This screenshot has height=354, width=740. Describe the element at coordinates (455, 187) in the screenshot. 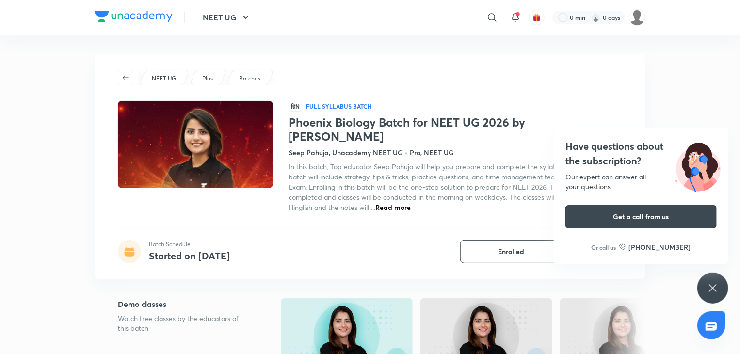

I see `span: In this batch, Top educator Seep Pahuja will help you prepare and complete the syllabus of Biolog...` at that location.